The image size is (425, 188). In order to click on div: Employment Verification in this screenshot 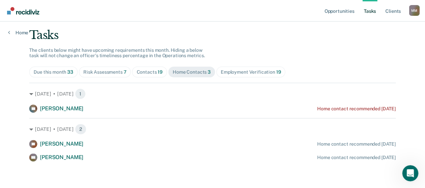, I will do `click(251, 72)`.